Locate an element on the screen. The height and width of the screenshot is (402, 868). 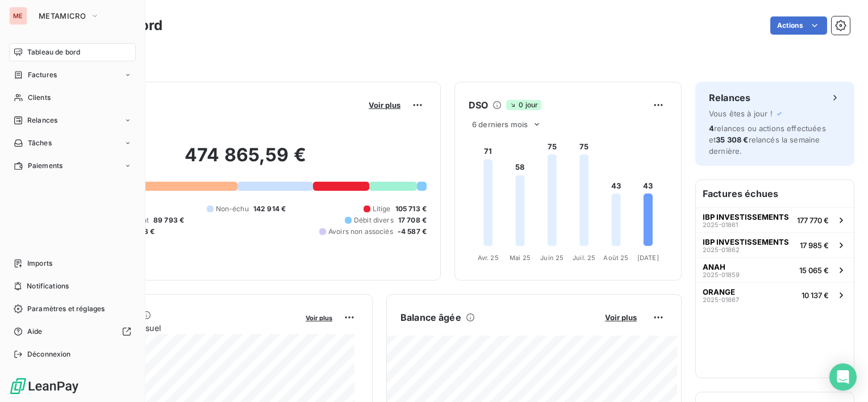
tspan: Mai 25 is located at coordinates (520, 258).